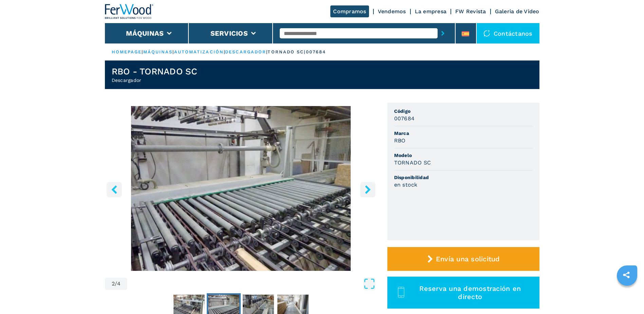 The height and width of the screenshot is (314, 644). I want to click on button: left-button, so click(114, 189).